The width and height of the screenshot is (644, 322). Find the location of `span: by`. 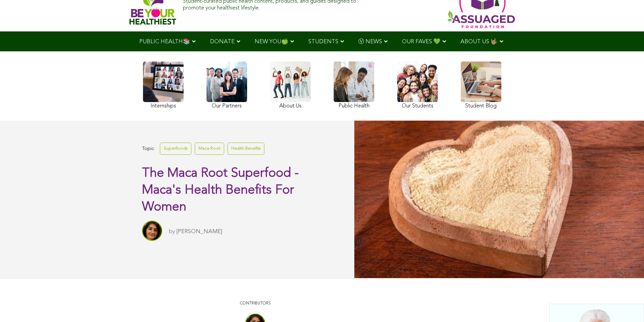

span: by is located at coordinates (172, 232).